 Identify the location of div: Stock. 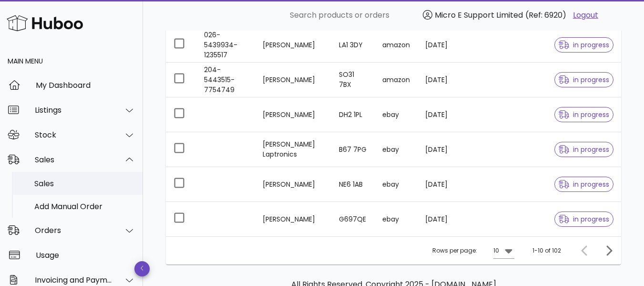
(74, 134).